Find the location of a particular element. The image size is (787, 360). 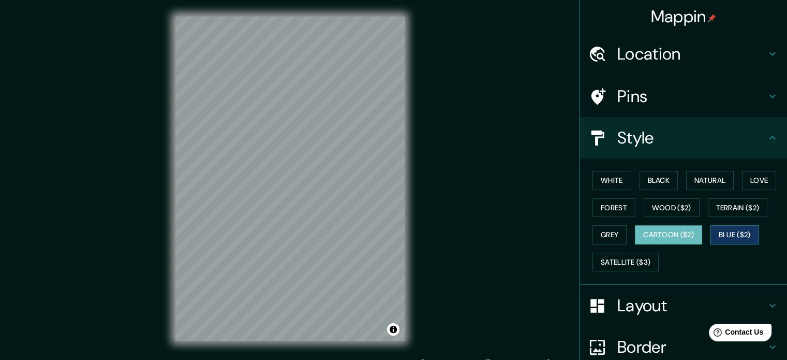

div: Style is located at coordinates (684, 138).